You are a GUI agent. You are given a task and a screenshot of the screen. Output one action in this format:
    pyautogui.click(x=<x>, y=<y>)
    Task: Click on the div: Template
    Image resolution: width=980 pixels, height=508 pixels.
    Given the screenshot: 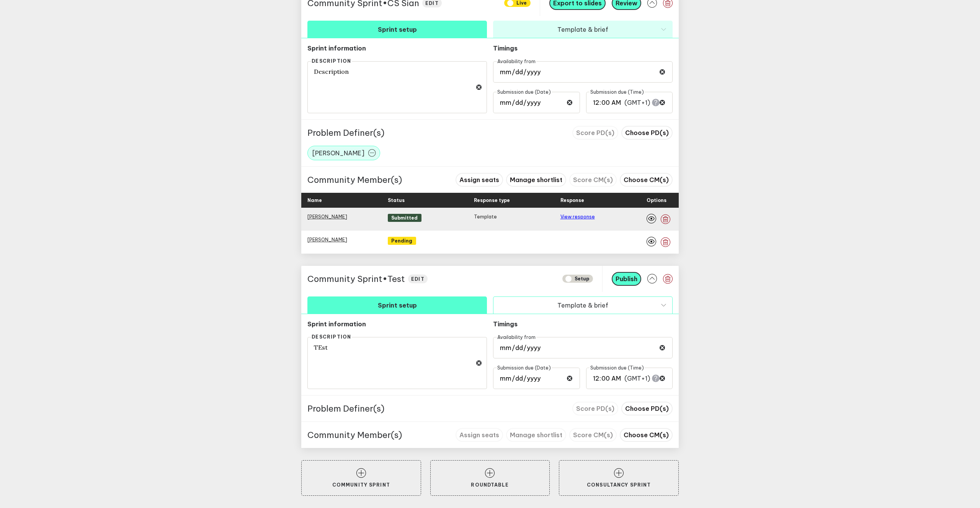 What is the action you would take?
    pyautogui.click(x=514, y=219)
    